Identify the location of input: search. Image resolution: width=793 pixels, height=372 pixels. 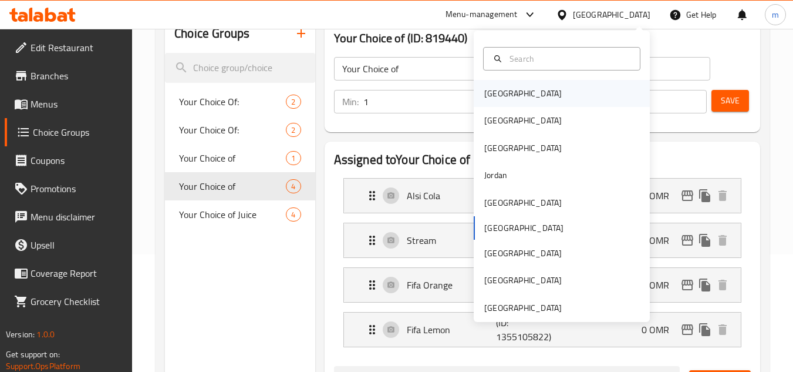
(239, 68).